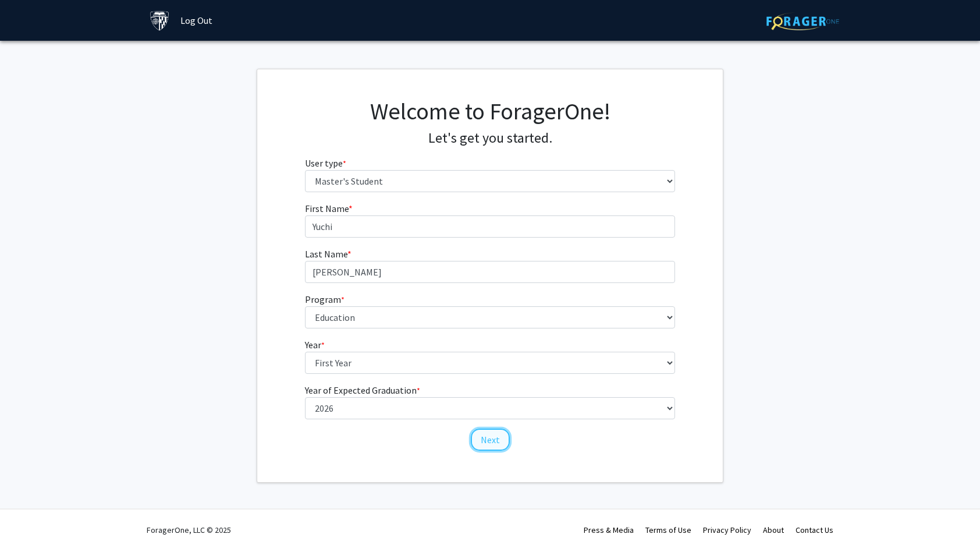 This screenshot has width=980, height=548. What do you see at coordinates (490, 138) in the screenshot?
I see `h4: Let's get you started.` at bounding box center [490, 138].